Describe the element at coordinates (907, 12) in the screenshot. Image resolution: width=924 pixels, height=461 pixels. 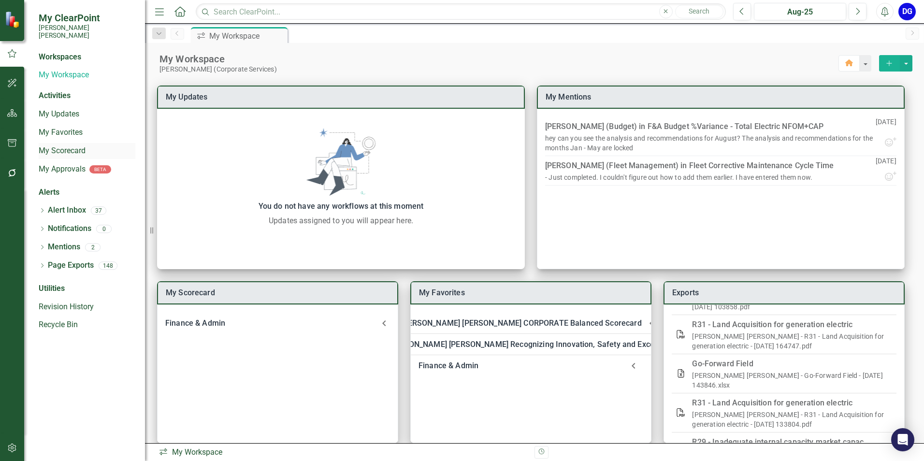
I see `button: DG` at that location.